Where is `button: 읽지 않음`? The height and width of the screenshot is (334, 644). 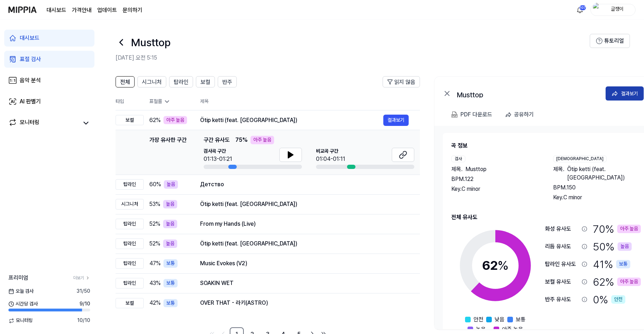
button: 읽지 않음 is located at coordinates (402, 82).